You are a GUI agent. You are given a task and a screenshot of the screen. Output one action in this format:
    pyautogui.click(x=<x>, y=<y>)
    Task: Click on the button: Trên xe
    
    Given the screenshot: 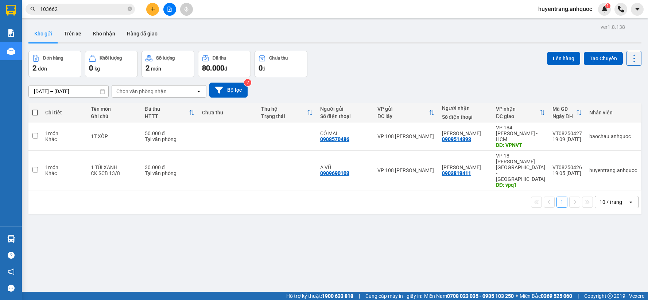 What is the action you would take?
    pyautogui.click(x=73, y=34)
    